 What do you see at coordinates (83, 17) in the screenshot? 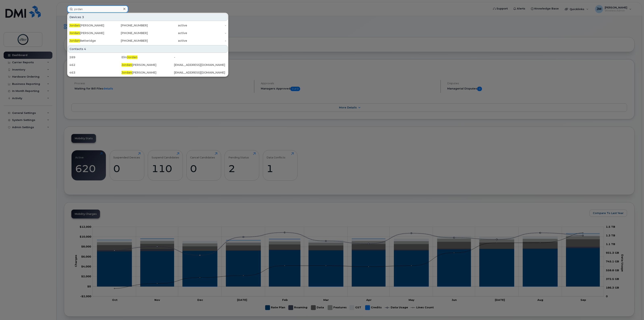
I see `span: 3` at bounding box center [83, 17].